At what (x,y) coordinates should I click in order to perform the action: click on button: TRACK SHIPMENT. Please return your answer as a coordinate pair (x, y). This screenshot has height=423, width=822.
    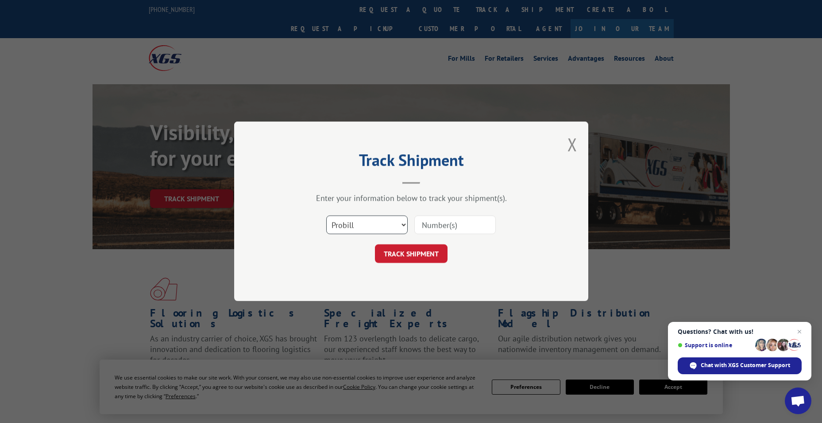
    Looking at the image, I should click on (411, 254).